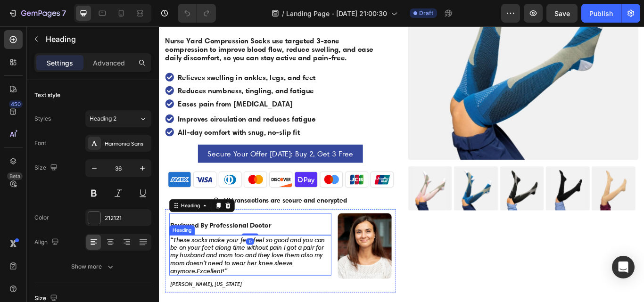 This screenshot has width=644, height=302. What do you see at coordinates (103, 119) in the screenshot?
I see `span: Heading 2` at bounding box center [103, 119].